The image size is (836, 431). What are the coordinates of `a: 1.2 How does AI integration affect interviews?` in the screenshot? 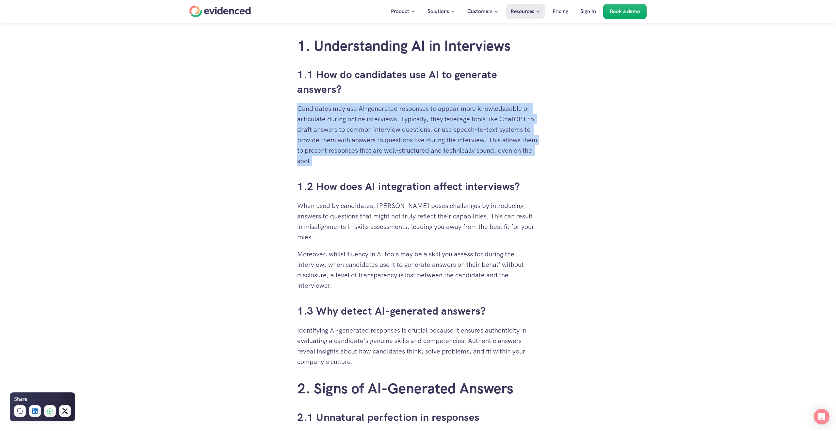 It's located at (409, 186).